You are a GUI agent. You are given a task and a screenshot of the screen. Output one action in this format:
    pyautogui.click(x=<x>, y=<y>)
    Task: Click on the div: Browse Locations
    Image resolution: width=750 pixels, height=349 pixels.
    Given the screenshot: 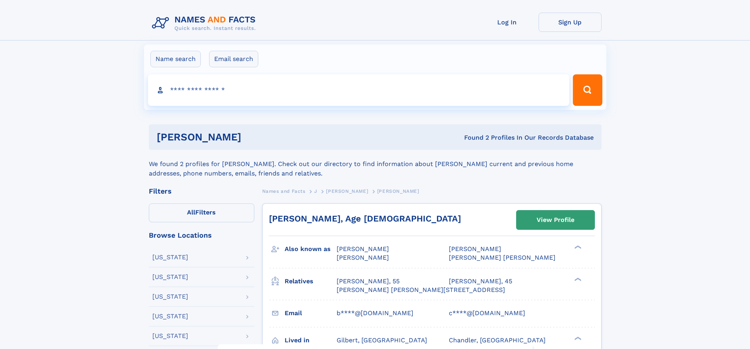 What is the action you would take?
    pyautogui.click(x=201, y=235)
    